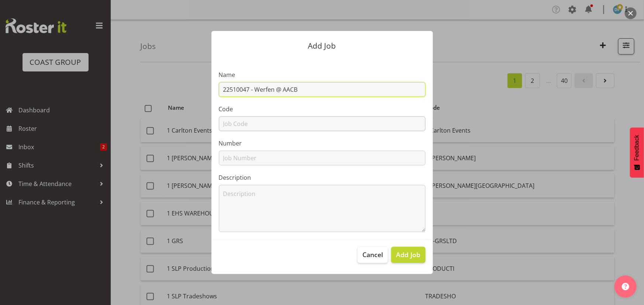 The height and width of the screenshot is (305, 644). Describe the element at coordinates (637, 148) in the screenshot. I see `span: Feedback` at that location.